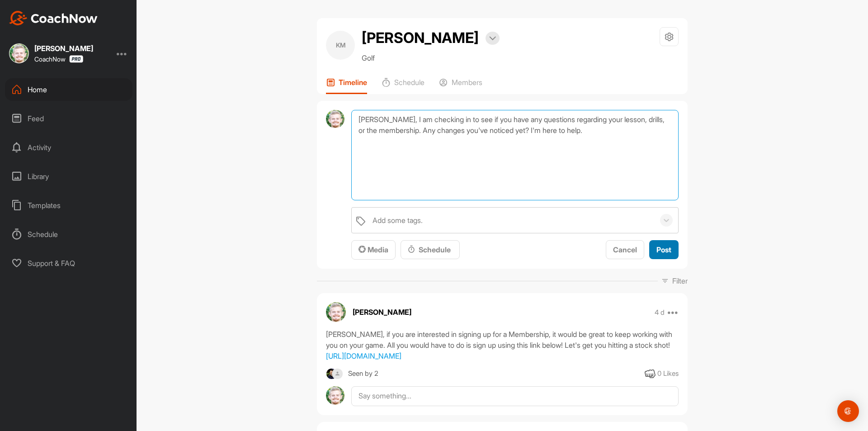 The width and height of the screenshot is (868, 431). I want to click on div: KM, so click(341, 45).